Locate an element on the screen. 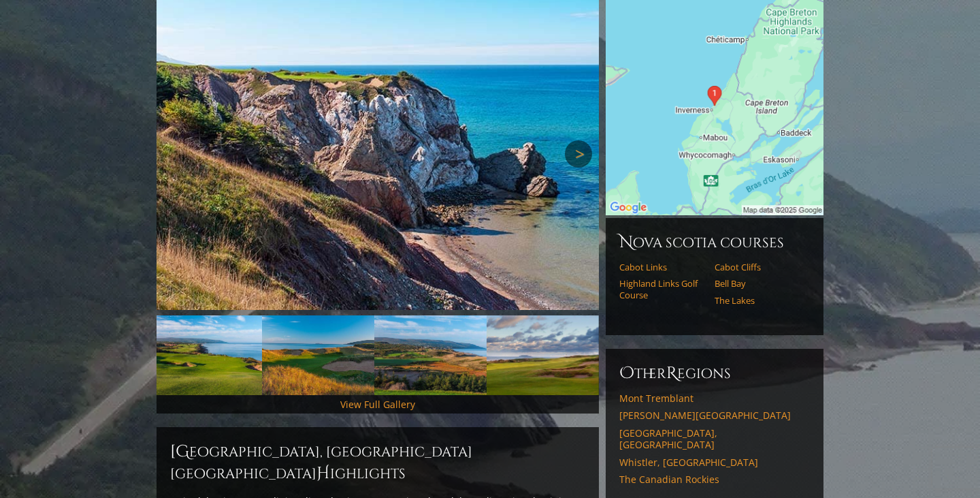 Image resolution: width=980 pixels, height=498 pixels. a: Bell Bay is located at coordinates (757, 284).